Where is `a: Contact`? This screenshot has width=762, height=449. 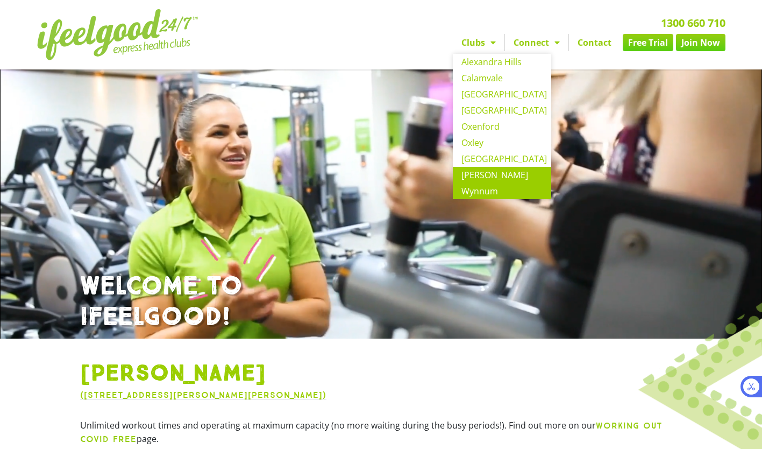
a: Contact is located at coordinates (594, 42).